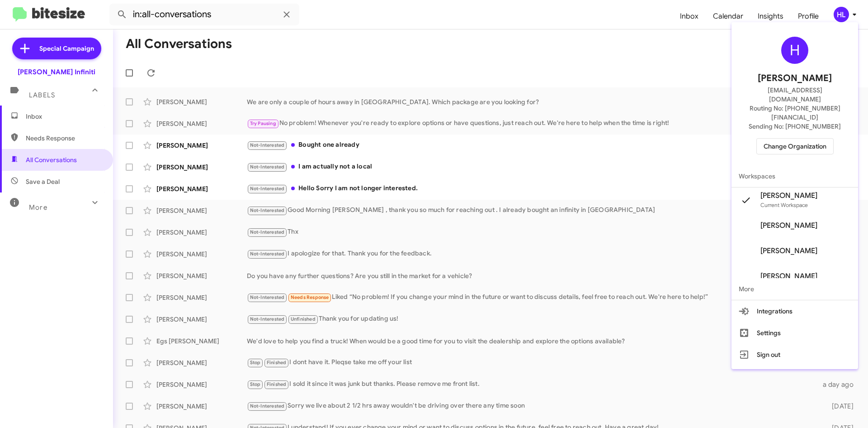 This screenshot has width=868, height=428. Describe the element at coordinates (795, 311) in the screenshot. I see `button: Integrations` at that location.